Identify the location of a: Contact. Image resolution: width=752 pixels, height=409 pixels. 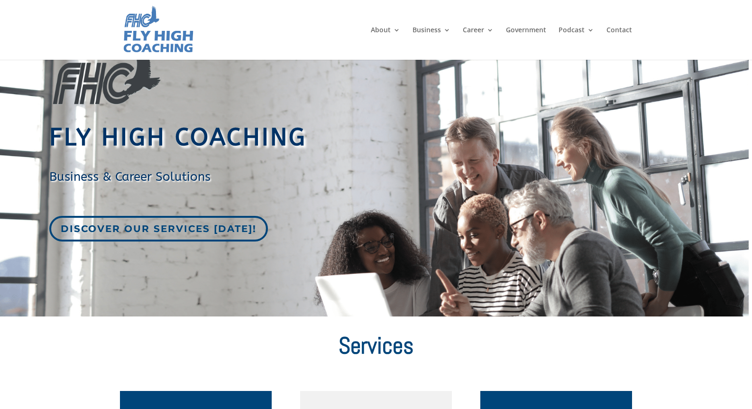
(620, 43).